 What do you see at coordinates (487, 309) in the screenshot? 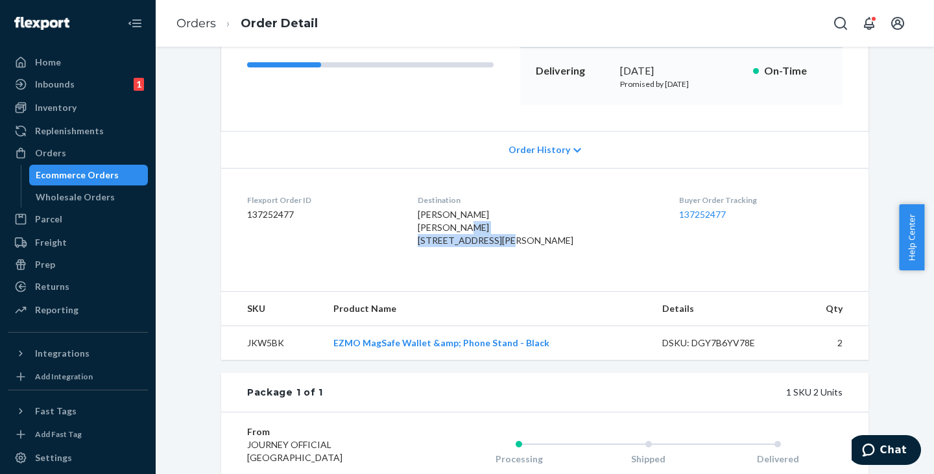
I see `th: Product Name` at bounding box center [487, 309].